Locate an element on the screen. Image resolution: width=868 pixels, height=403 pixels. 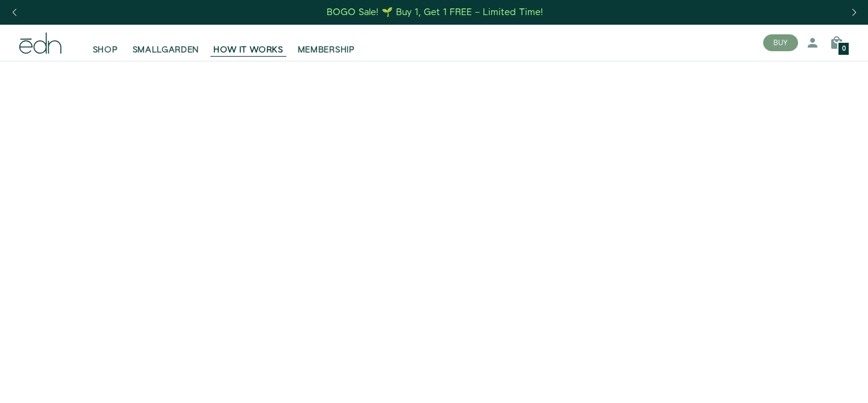
button: BUY is located at coordinates (781, 43).